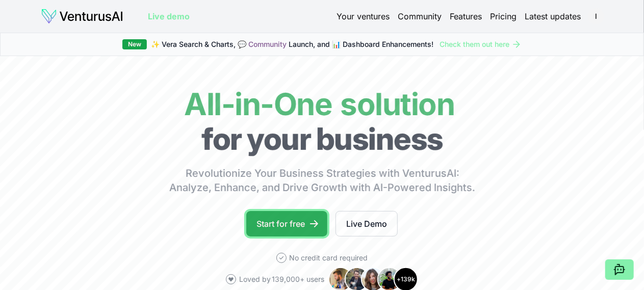 The width and height of the screenshot is (644, 290). Describe the element at coordinates (553, 16) in the screenshot. I see `a: Latest updates` at that location.